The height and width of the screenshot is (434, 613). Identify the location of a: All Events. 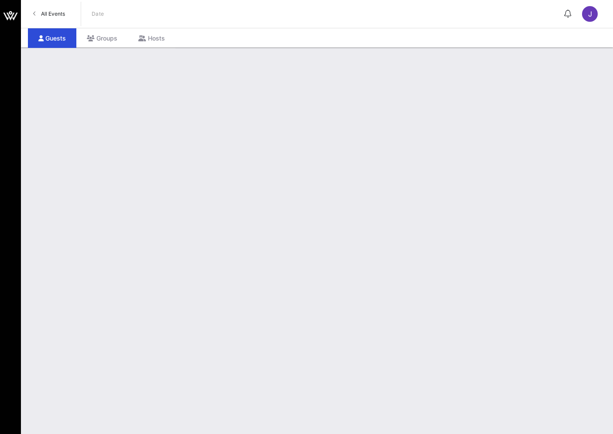
(49, 14).